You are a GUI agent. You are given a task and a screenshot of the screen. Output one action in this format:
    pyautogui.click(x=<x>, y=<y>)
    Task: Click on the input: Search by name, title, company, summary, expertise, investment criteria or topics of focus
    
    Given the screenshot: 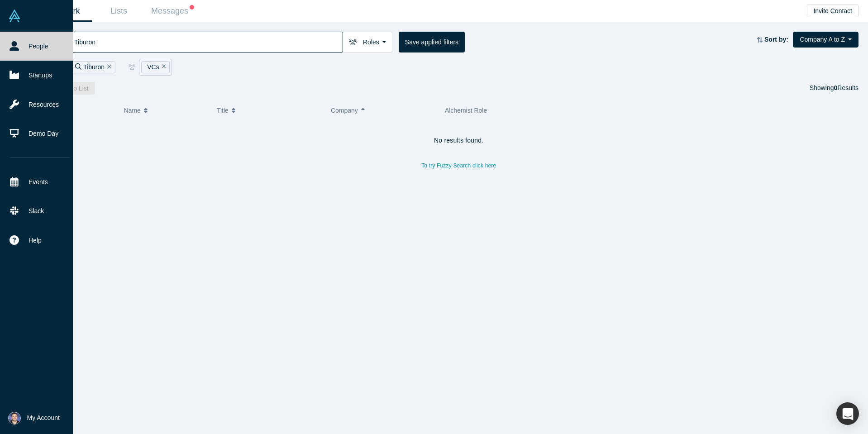 What is the action you would take?
    pyautogui.click(x=208, y=42)
    